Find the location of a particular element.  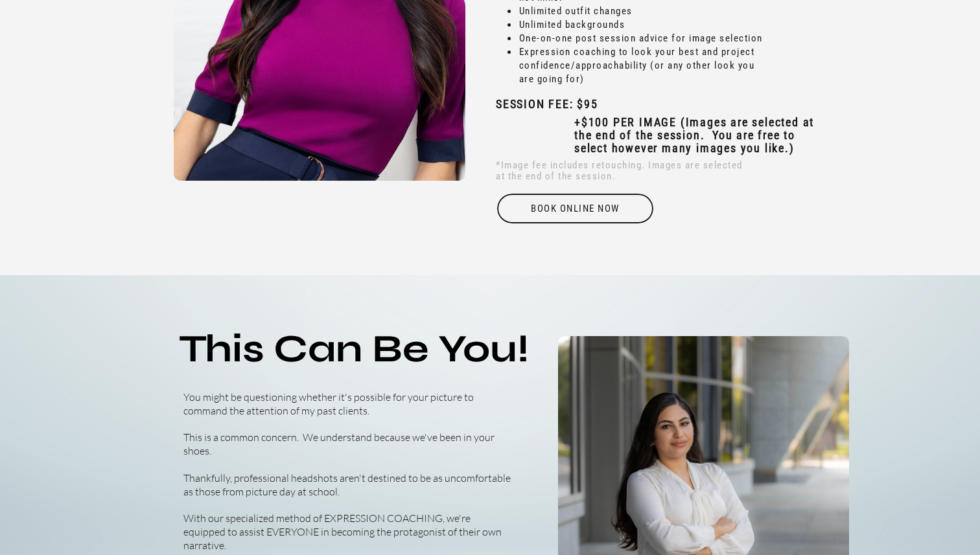

div: Book online Now is located at coordinates (575, 209).